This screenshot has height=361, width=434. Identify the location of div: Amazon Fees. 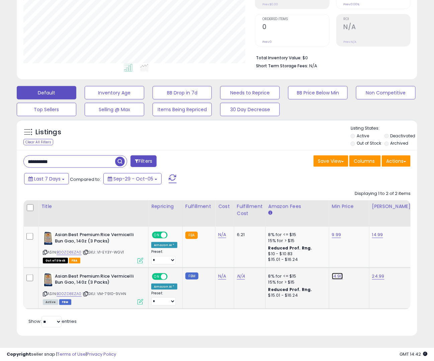
(297, 206).